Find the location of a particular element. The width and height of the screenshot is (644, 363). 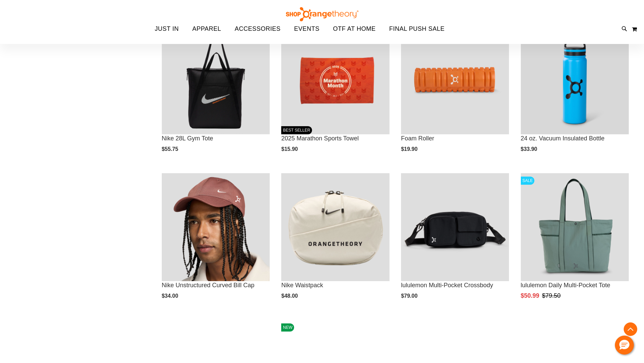

button: Hello, have a question? Let’s chat. is located at coordinates (624, 345).